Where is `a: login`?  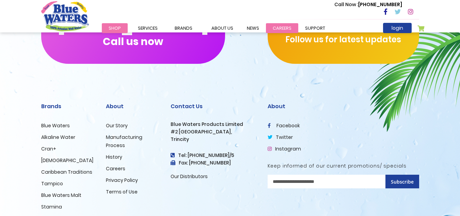 a: login is located at coordinates (397, 28).